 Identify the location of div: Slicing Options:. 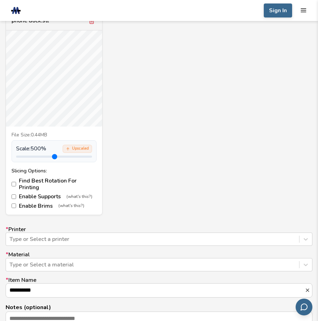
(54, 171).